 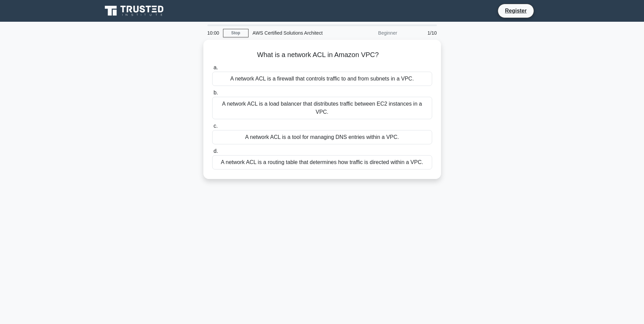 What do you see at coordinates (215, 92) in the screenshot?
I see `span: b.` at bounding box center [215, 92].